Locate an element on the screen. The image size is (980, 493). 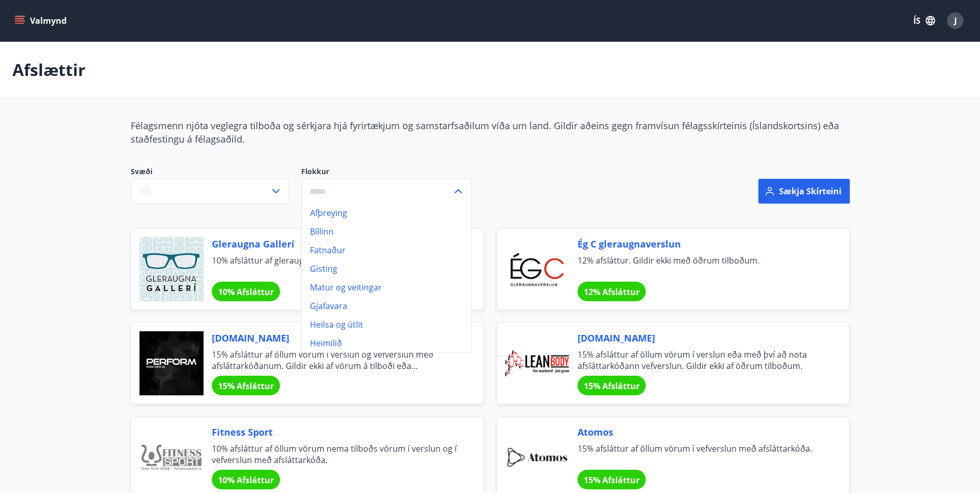
span: Allt is located at coordinates (146, 191).